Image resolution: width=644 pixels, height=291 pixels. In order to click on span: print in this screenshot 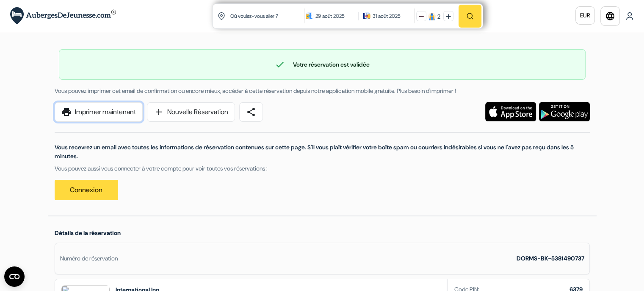, I will do `click(67, 112)`.